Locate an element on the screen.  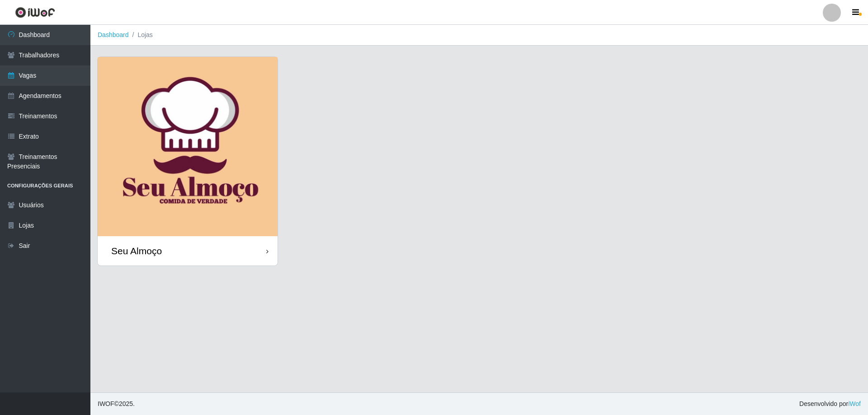
div: Seu Almoço is located at coordinates (136, 251).